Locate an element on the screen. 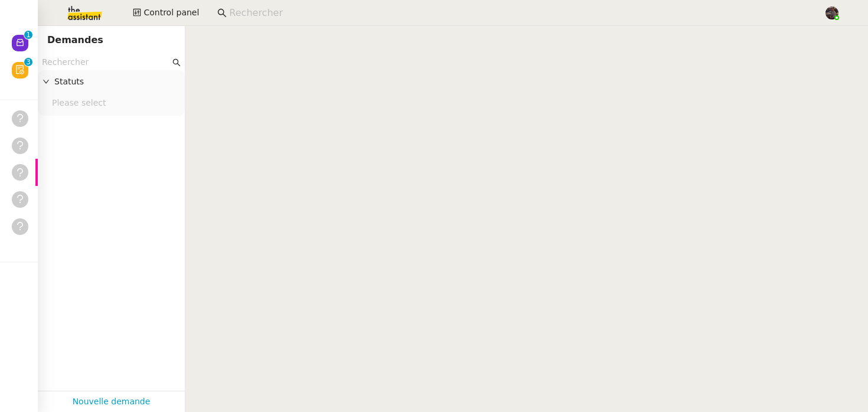  span: Control panel is located at coordinates (171, 13).